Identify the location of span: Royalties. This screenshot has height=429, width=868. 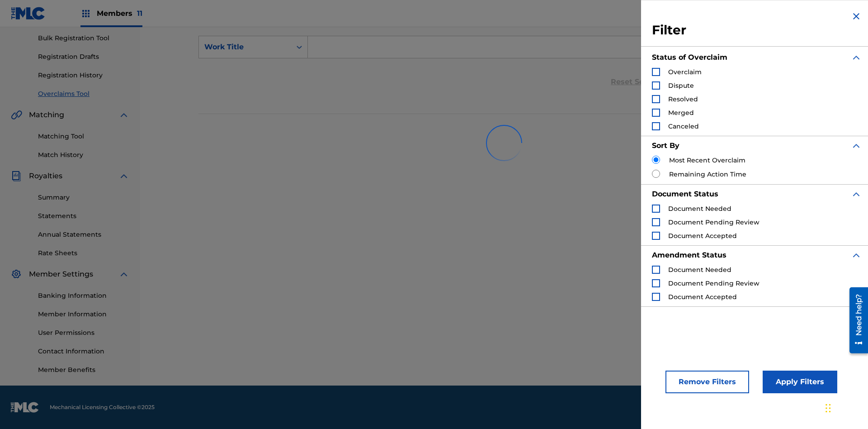
(46, 176).